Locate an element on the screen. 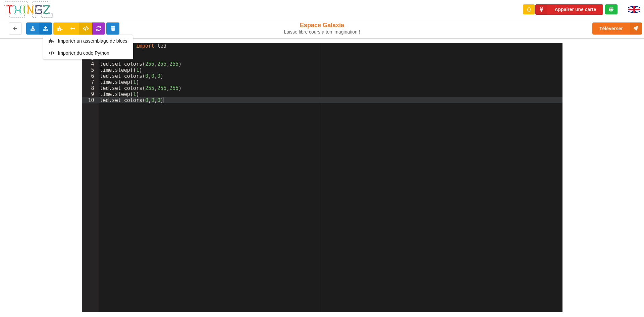 Image resolution: width=644 pixels, height=317 pixels. div: Importer un assemblage de blocs en utilisant un fichier au format .blockly is located at coordinates (88, 41).